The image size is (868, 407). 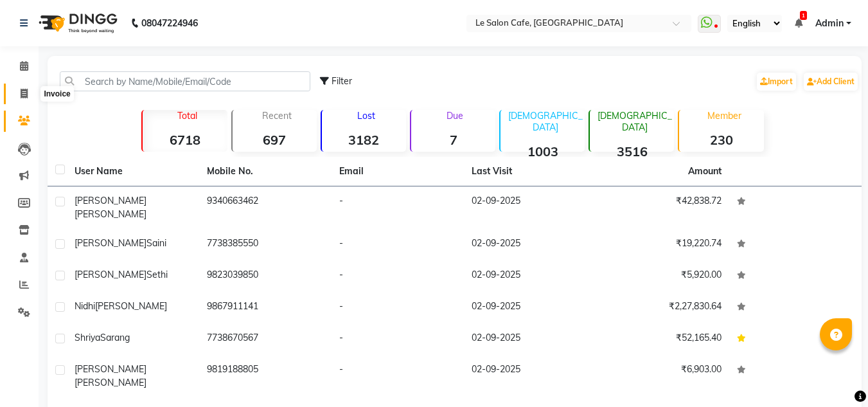 I want to click on span: Admin, so click(x=829, y=23).